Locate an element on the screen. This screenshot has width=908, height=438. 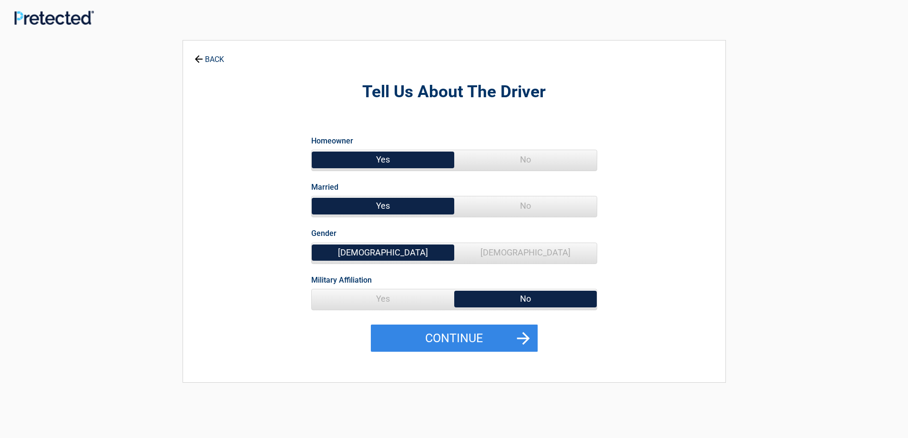
a: BACK is located at coordinates (209, 55).